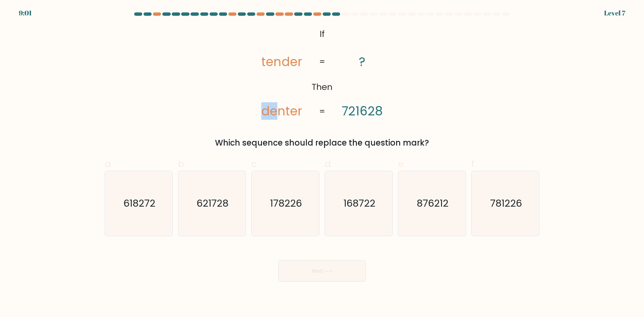  I want to click on tspan: tender, so click(282, 62).